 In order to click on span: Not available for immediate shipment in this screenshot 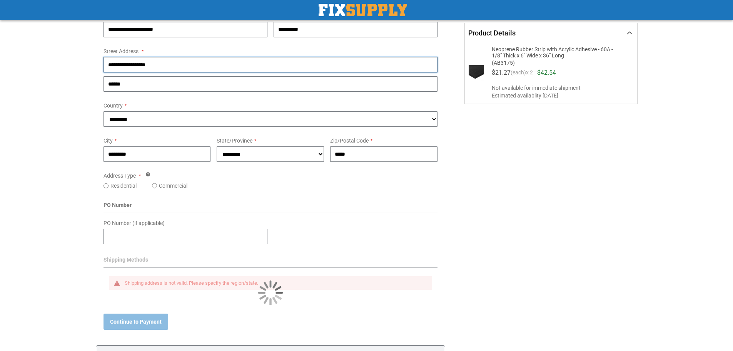, I will do `click(561, 88)`.